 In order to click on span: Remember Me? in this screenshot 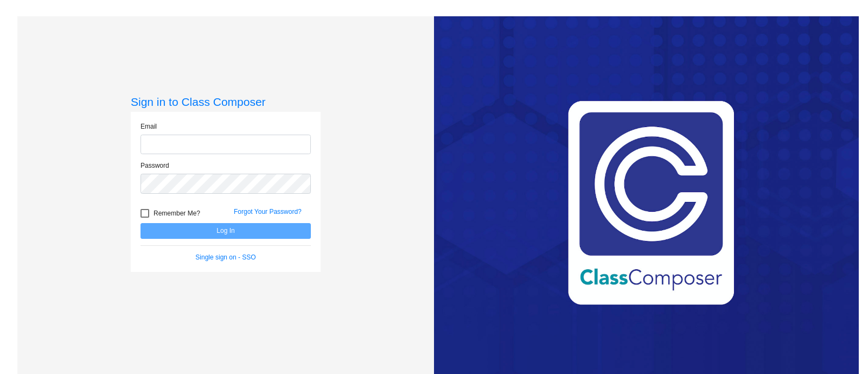, I will do `click(177, 214)`.